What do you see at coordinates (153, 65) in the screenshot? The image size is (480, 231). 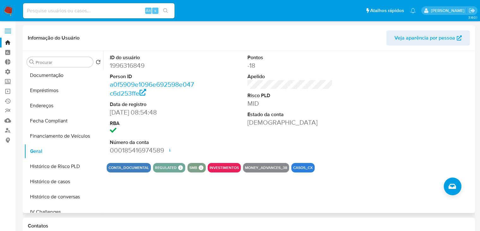 I see `dd: 1996316849` at bounding box center [153, 65].